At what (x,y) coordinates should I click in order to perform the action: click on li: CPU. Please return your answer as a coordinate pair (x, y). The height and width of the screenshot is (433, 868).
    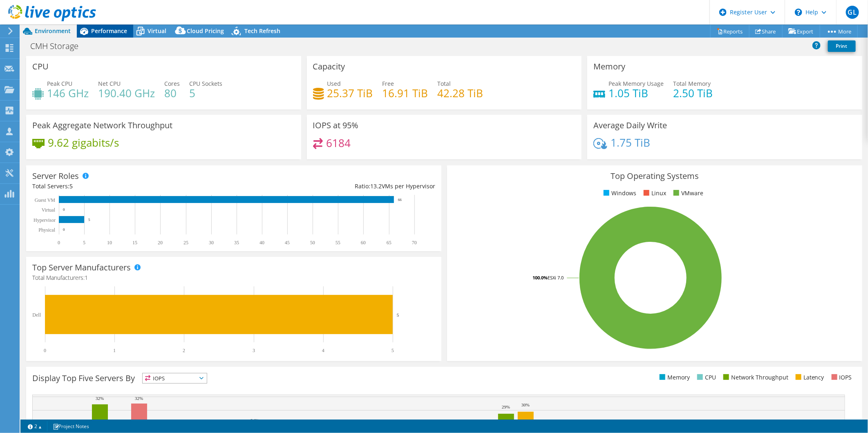
    Looking at the image, I should click on (706, 377).